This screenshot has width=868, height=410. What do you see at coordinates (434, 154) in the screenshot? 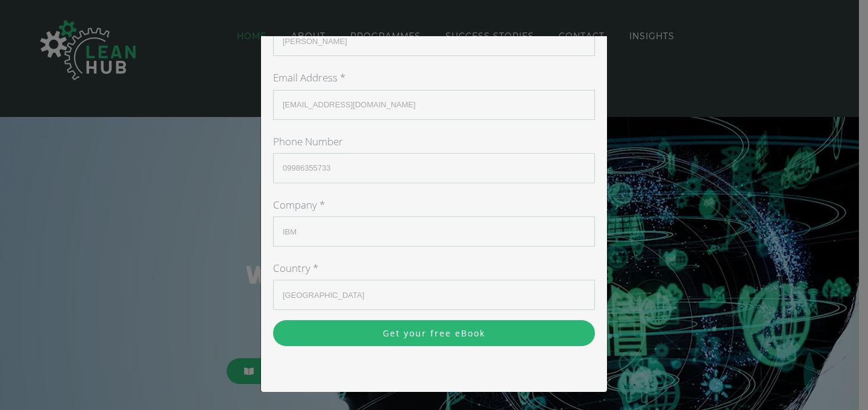
I see `label: Phone Number` at bounding box center [434, 154].